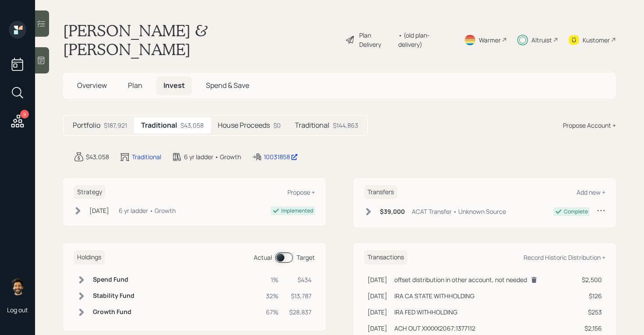 The image size is (644, 335). Describe the element at coordinates (18, 310) in the screenshot. I see `div: Log out` at that location.